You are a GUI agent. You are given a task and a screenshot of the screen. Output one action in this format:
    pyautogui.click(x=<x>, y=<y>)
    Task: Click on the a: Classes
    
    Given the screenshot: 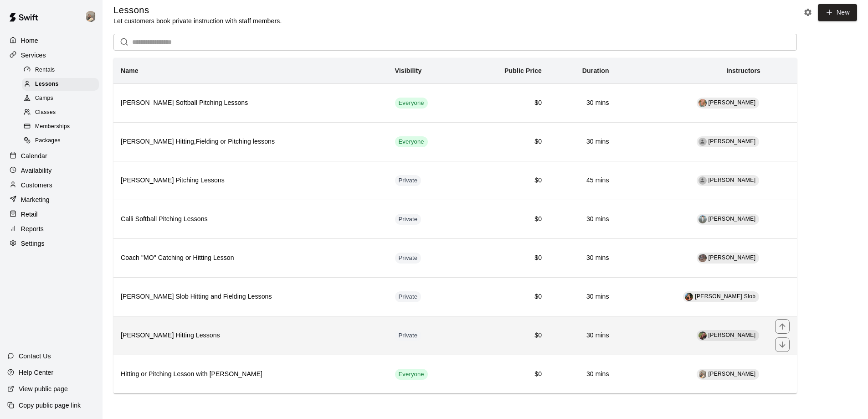 What is the action you would take?
    pyautogui.click(x=62, y=113)
    